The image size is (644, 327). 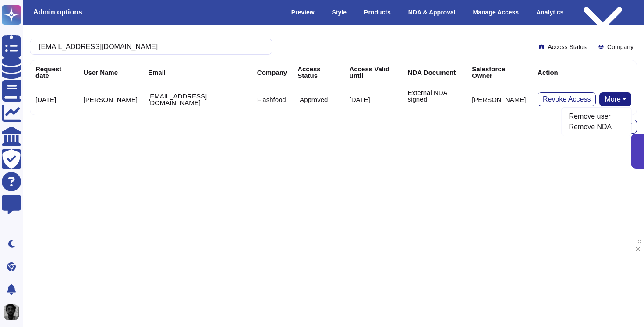 I want to click on th: Salesforce Owner, so click(x=500, y=72).